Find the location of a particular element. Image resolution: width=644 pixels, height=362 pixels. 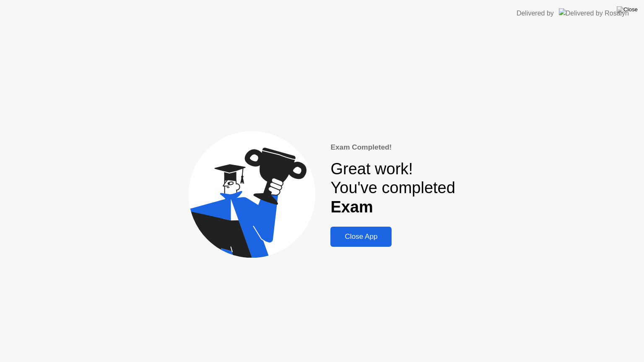

div: Exam Completed! is located at coordinates (393, 147).